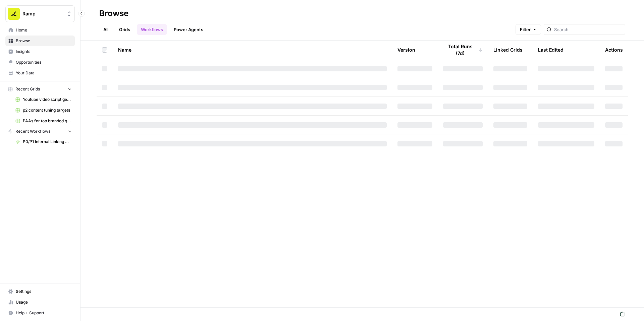  What do you see at coordinates (114, 13) in the screenshot?
I see `div: Browse` at bounding box center [114, 13].